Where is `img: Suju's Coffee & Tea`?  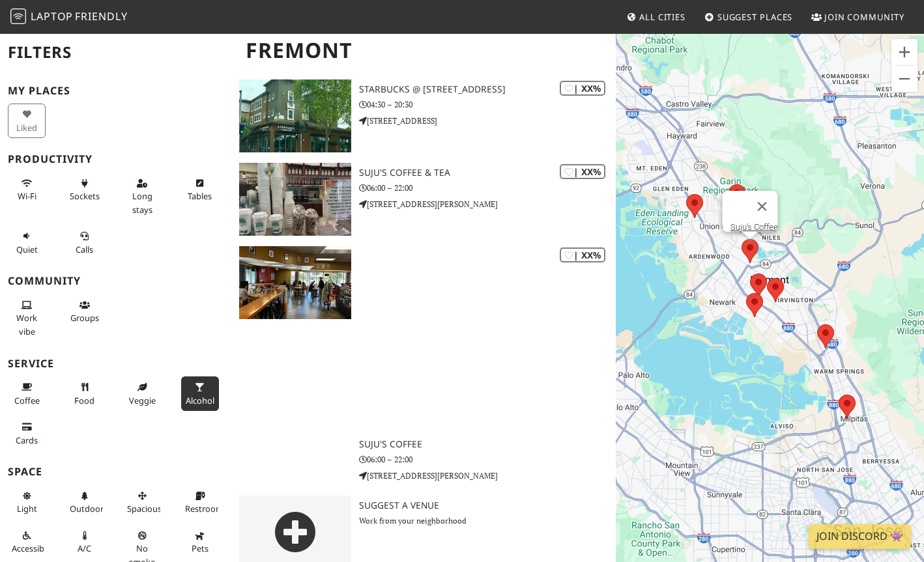 img: Suju's Coffee & Tea is located at coordinates (295, 199).